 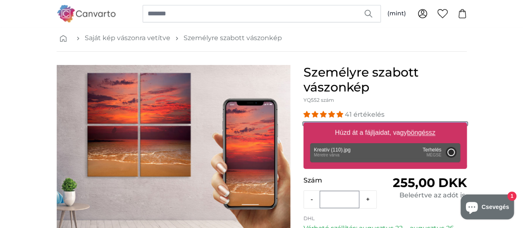 I want to click on font: Szám, so click(x=313, y=180).